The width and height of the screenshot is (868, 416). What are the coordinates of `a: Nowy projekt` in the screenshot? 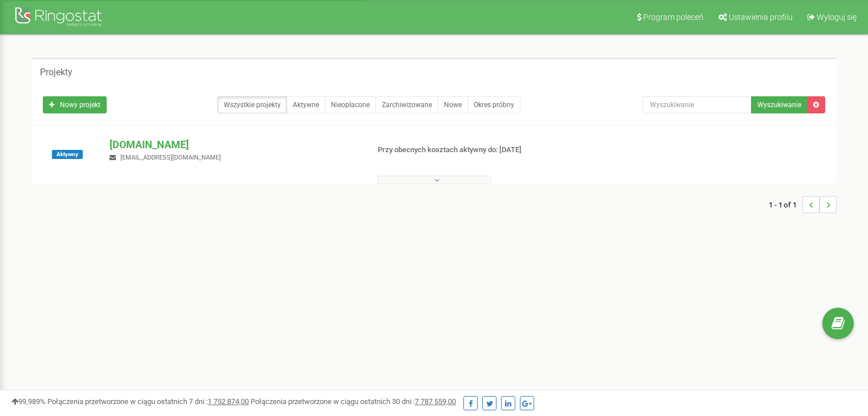 It's located at (74, 105).